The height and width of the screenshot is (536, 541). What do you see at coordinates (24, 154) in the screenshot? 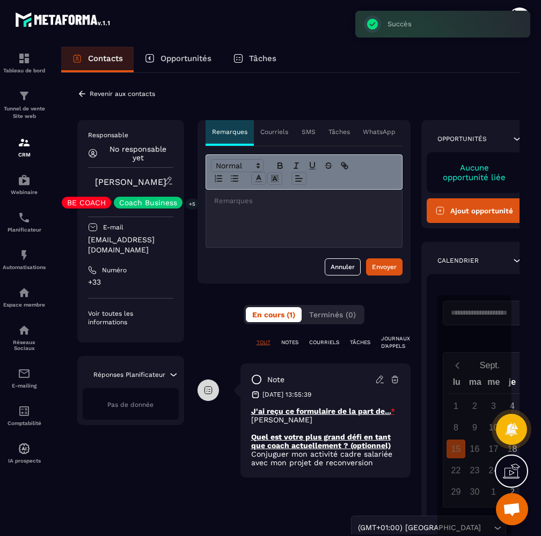
I see `p: CRM` at bounding box center [24, 154].